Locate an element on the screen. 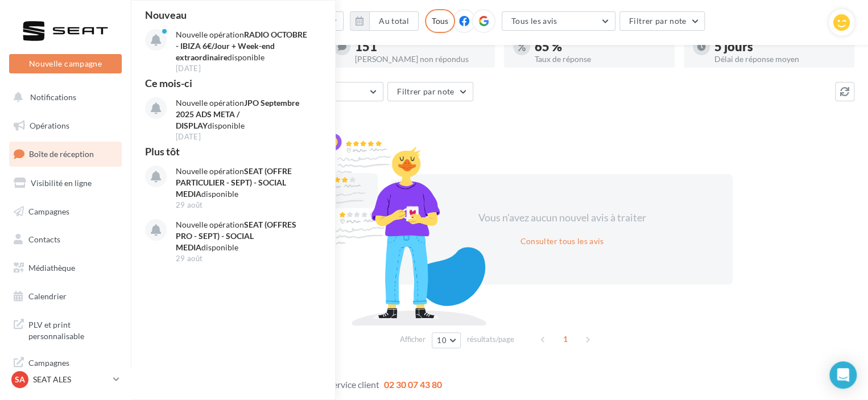 This screenshot has height=400, width=868. div: 65 % is located at coordinates (600, 47).